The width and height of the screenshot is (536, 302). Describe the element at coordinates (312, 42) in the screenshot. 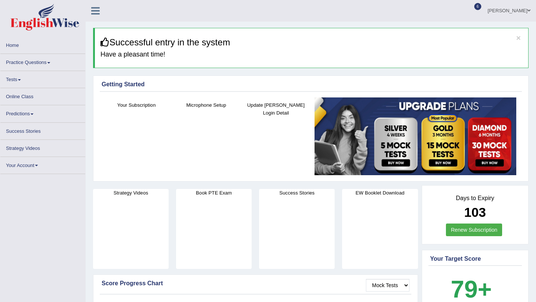

I see `h3: Successful entry in the system` at that location.